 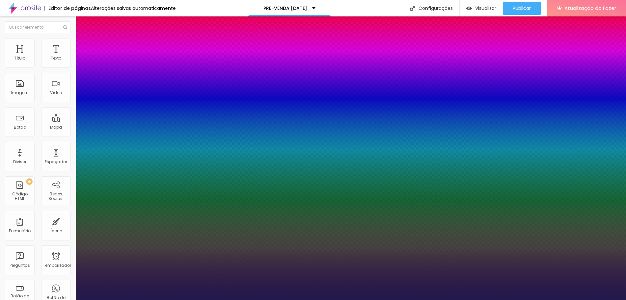 What do you see at coordinates (56, 196) in the screenshot?
I see `font: Redes Sociais` at bounding box center [56, 196].